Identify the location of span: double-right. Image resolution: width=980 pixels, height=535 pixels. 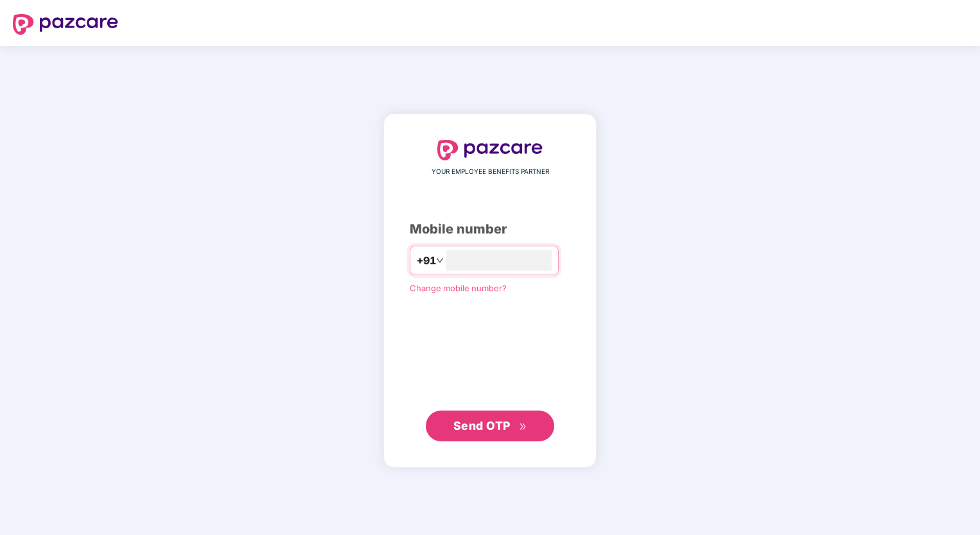
(522, 427).